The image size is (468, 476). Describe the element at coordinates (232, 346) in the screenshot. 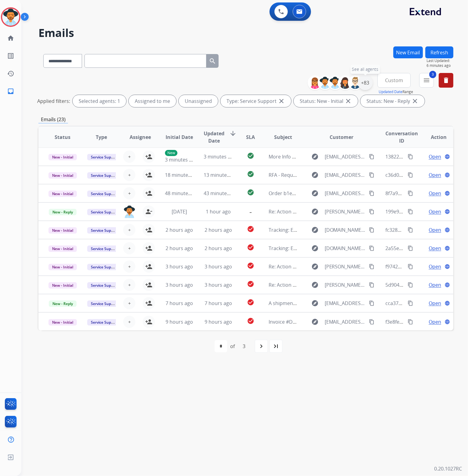

I see `div: of` at that location.